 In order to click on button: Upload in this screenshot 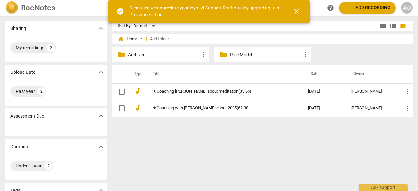, I will do `click(367, 8)`.